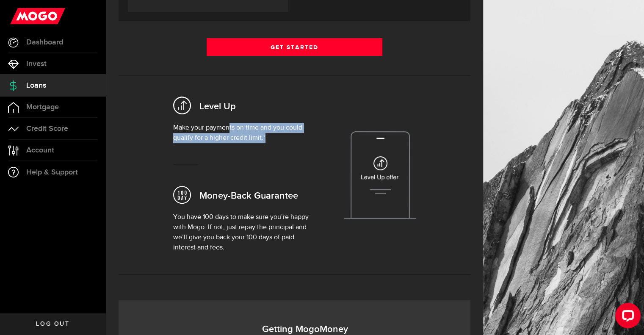  Describe the element at coordinates (295, 47) in the screenshot. I see `a: Get Started` at that location.